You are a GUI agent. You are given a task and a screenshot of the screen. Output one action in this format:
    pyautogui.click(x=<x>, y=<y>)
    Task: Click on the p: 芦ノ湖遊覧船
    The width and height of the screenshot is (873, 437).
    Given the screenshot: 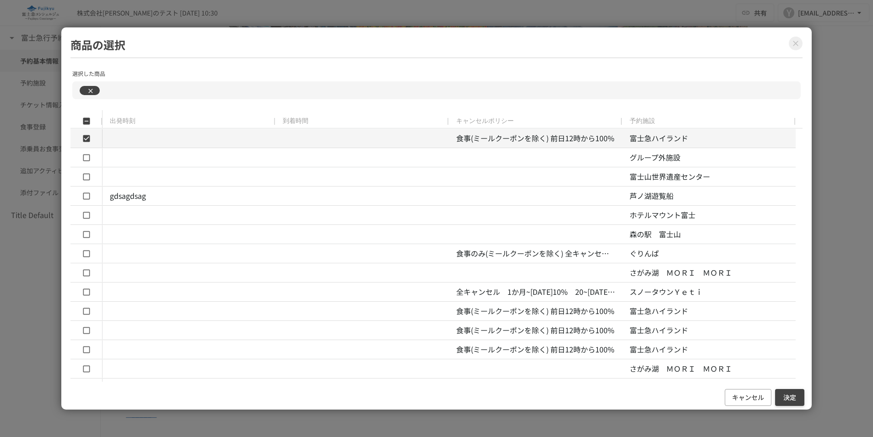 What is the action you would take?
    pyautogui.click(x=709, y=196)
    